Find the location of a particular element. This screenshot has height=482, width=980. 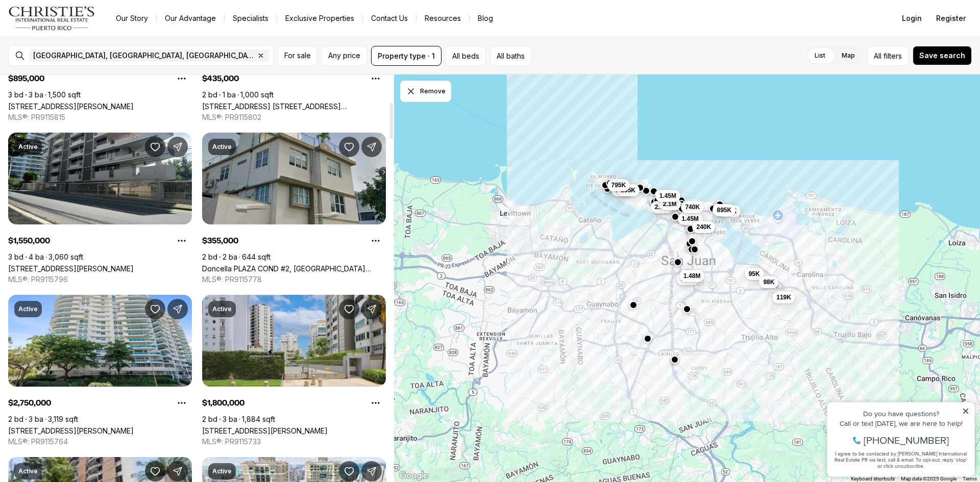

button: Save Property: 1520 ASHFORD AVE. #4 is located at coordinates (155, 147).